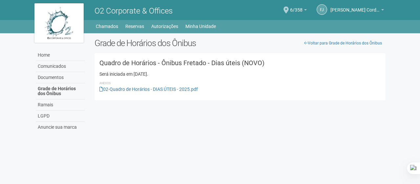 The height and width of the screenshot is (184, 420). What do you see at coordinates (60, 127) in the screenshot?
I see `a: Anuncie sua marca` at bounding box center [60, 127].